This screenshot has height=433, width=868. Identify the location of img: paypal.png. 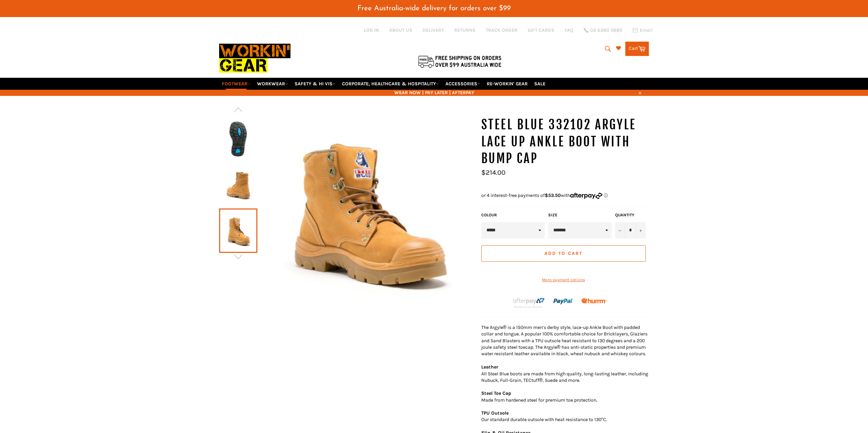
(563, 301).